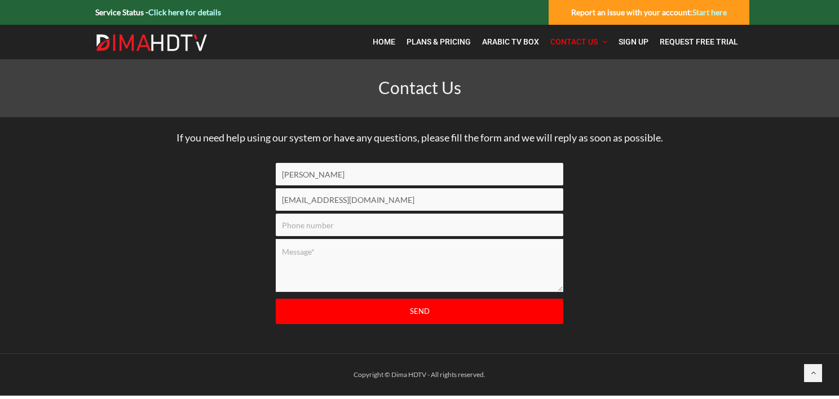 This screenshot has width=839, height=399. I want to click on span: Plans & Pricing, so click(439, 42).